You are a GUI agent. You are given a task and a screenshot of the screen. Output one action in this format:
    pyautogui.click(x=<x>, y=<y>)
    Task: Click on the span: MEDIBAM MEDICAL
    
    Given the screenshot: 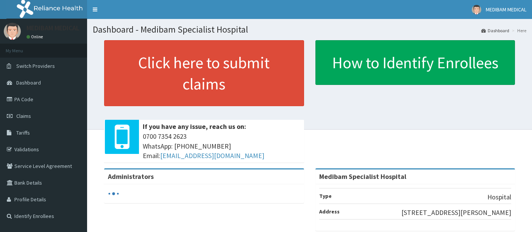 What is the action you would take?
    pyautogui.click(x=506, y=9)
    